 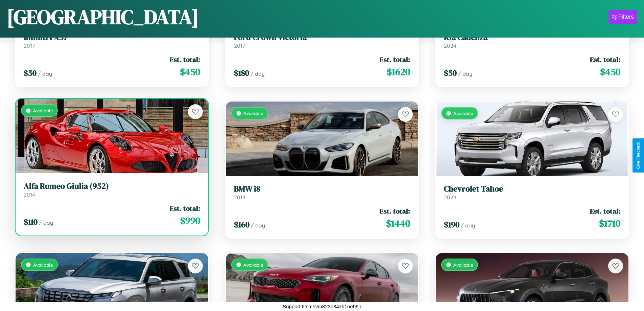 What do you see at coordinates (623, 17) in the screenshot?
I see `button: Filters` at bounding box center [623, 17].